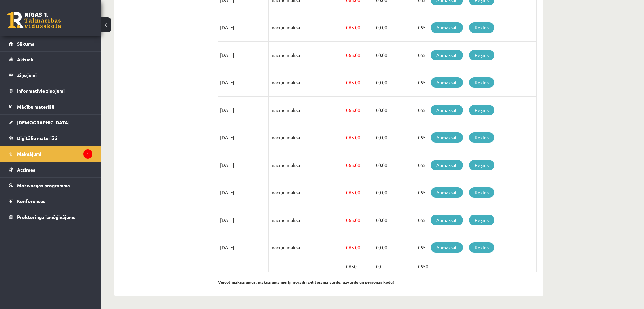 The width and height of the screenshot is (644, 309). I want to click on span: Aktuāli, so click(25, 59).